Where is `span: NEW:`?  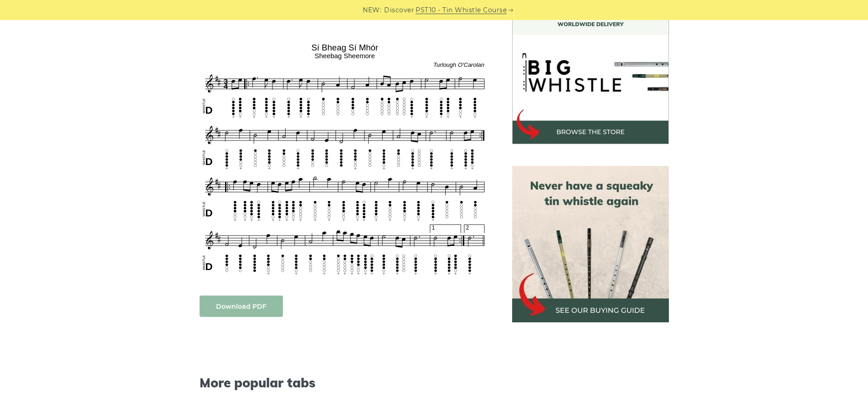 span: NEW: is located at coordinates (372, 10).